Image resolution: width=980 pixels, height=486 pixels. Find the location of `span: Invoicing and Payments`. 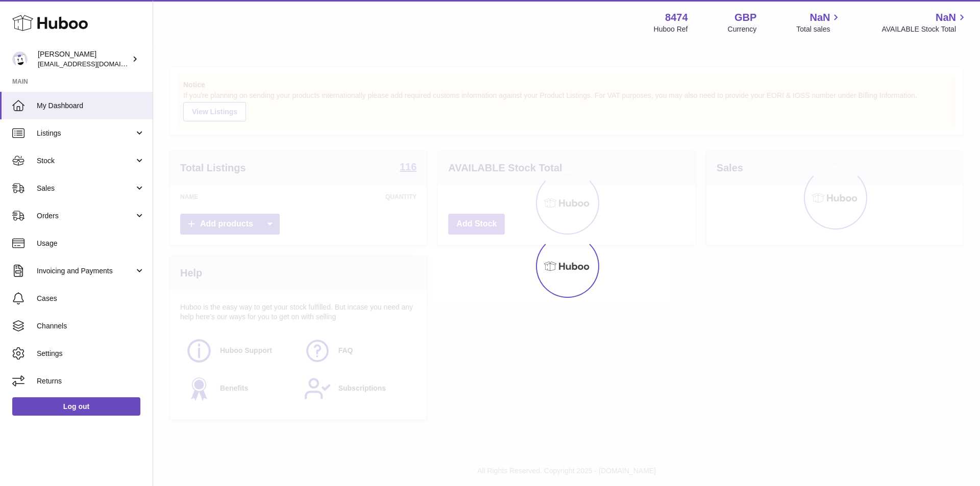

span: Invoicing and Payments is located at coordinates (86, 271).